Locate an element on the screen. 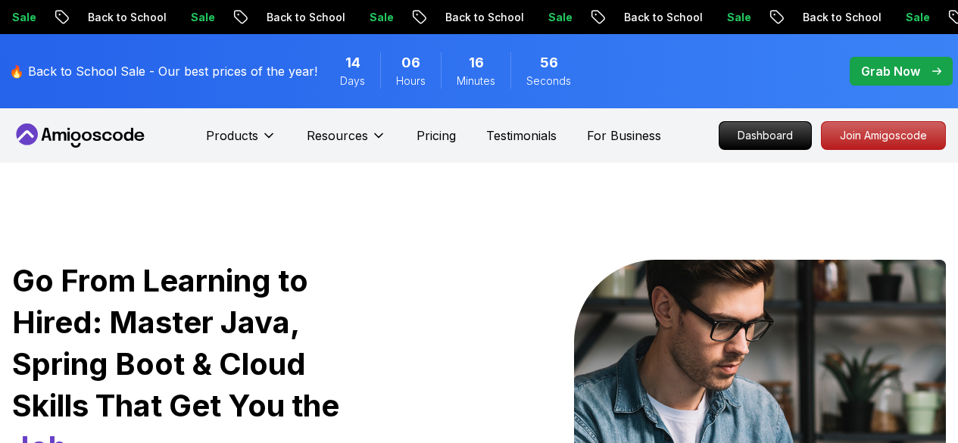 The width and height of the screenshot is (958, 443). p: Testimonials is located at coordinates (521, 136).